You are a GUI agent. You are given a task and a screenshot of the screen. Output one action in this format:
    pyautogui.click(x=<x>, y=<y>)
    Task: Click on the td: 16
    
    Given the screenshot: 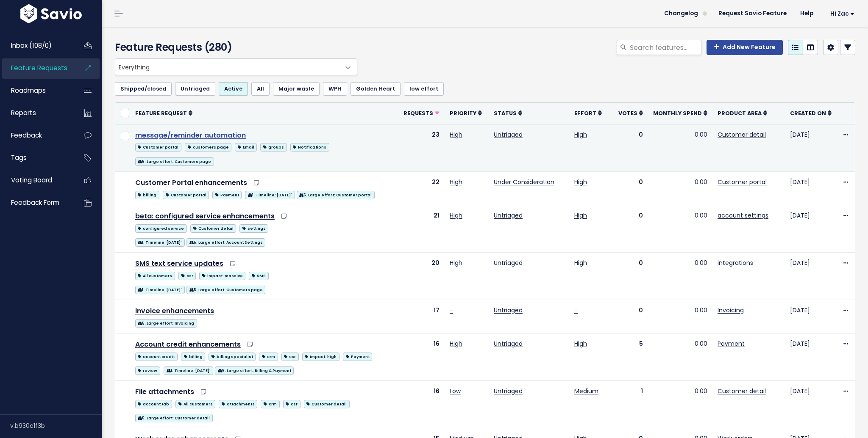 What is the action you would take?
    pyautogui.click(x=421, y=405)
    